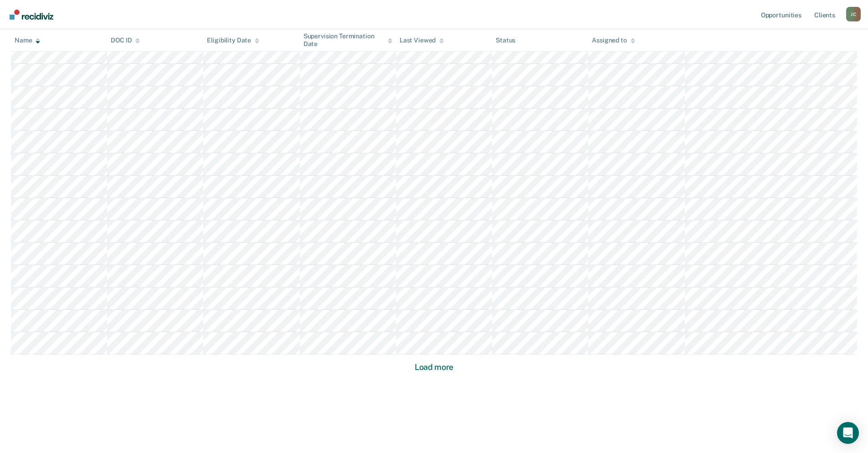 The height and width of the screenshot is (453, 868). Describe the element at coordinates (853, 14) in the screenshot. I see `button: Profile dropdown button` at that location.